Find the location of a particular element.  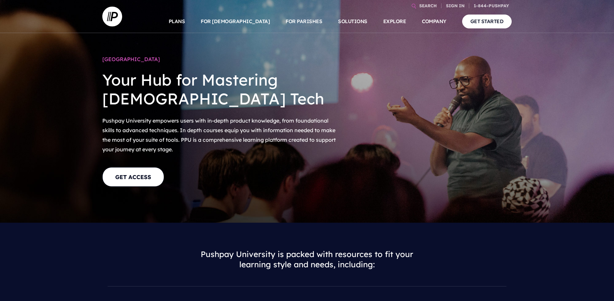

a: EXPLORE is located at coordinates (395, 21).